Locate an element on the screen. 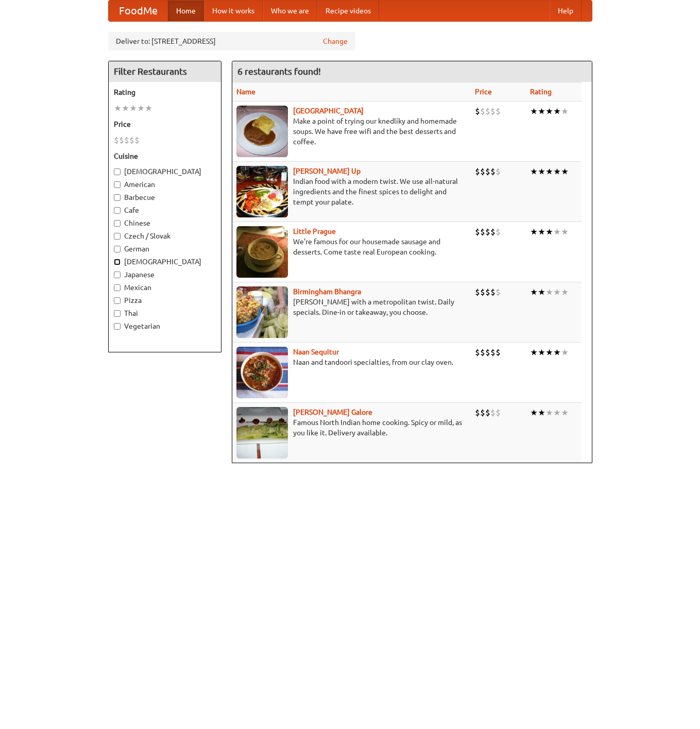 This screenshot has width=700, height=729. img: currygalore.jpg is located at coordinates (262, 433).